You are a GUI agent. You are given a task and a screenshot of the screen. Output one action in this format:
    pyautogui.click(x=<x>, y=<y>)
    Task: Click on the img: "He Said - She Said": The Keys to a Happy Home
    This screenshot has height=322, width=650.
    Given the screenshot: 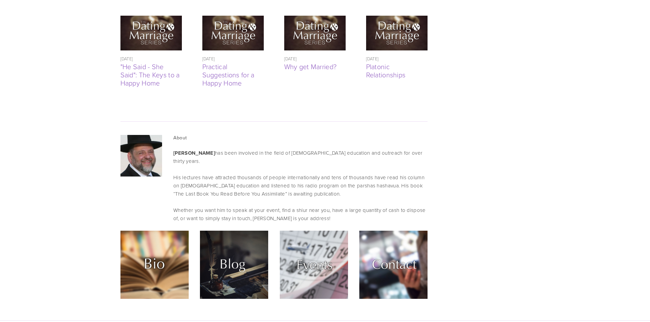 What is the action you would take?
    pyautogui.click(x=151, y=33)
    